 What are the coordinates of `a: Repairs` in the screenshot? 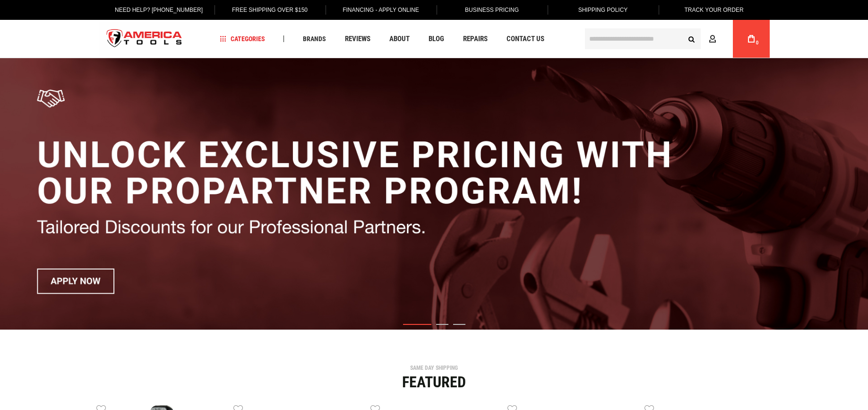 It's located at (476, 39).